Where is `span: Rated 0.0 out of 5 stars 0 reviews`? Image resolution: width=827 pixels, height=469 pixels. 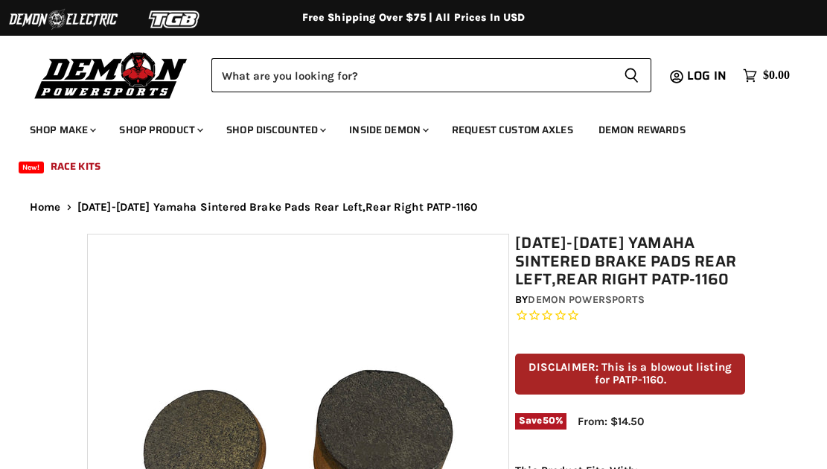
span: Rated 0.0 out of 5 stars 0 reviews is located at coordinates (629, 315).